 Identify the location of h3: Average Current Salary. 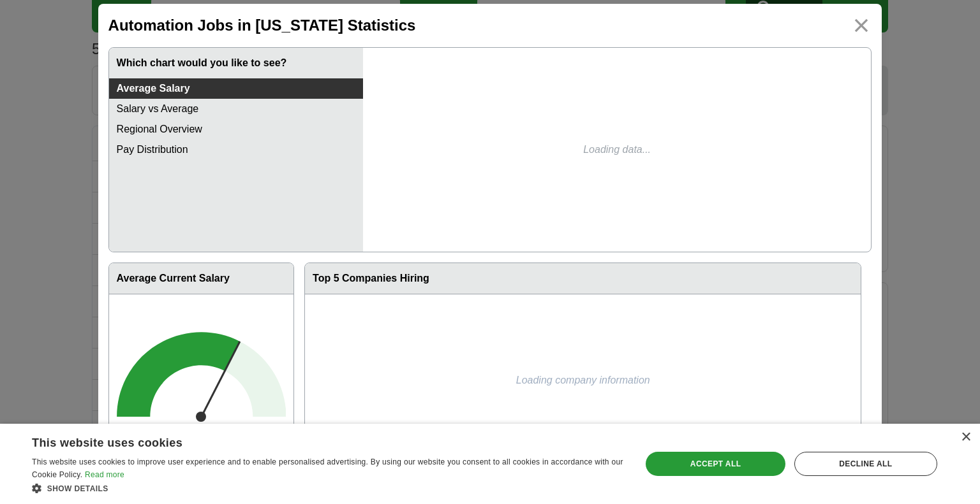
(201, 279).